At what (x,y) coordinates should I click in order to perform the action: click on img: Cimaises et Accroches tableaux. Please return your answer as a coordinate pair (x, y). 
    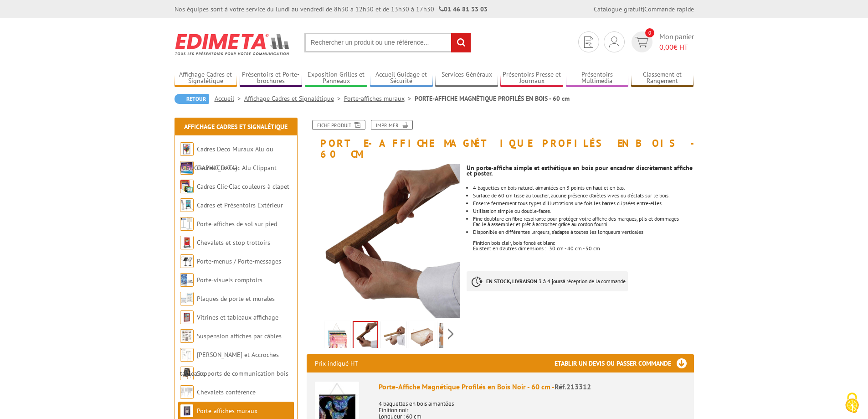
    Looking at the image, I should click on (187, 354).